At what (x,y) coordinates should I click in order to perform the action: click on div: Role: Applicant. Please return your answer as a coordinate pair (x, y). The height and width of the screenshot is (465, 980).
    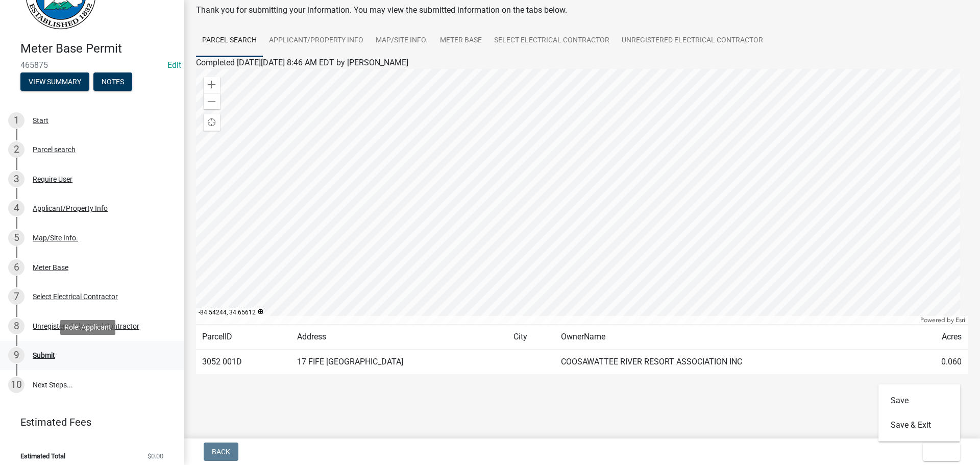
    Looking at the image, I should click on (88, 327).